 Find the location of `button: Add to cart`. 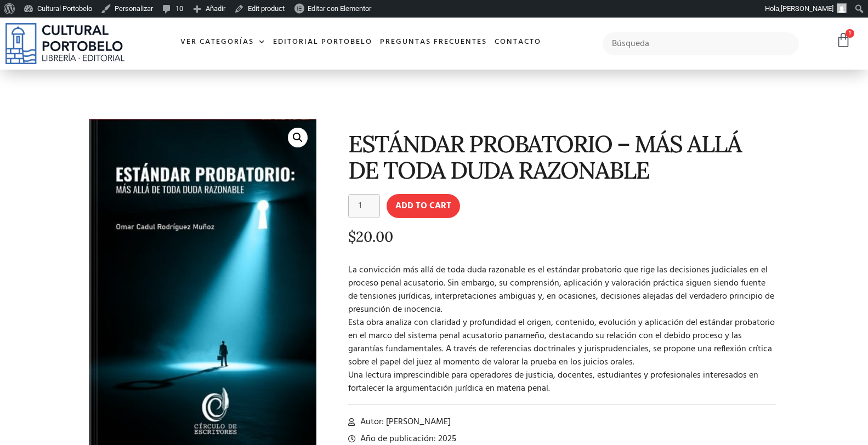

button: Add to cart is located at coordinates (424, 206).